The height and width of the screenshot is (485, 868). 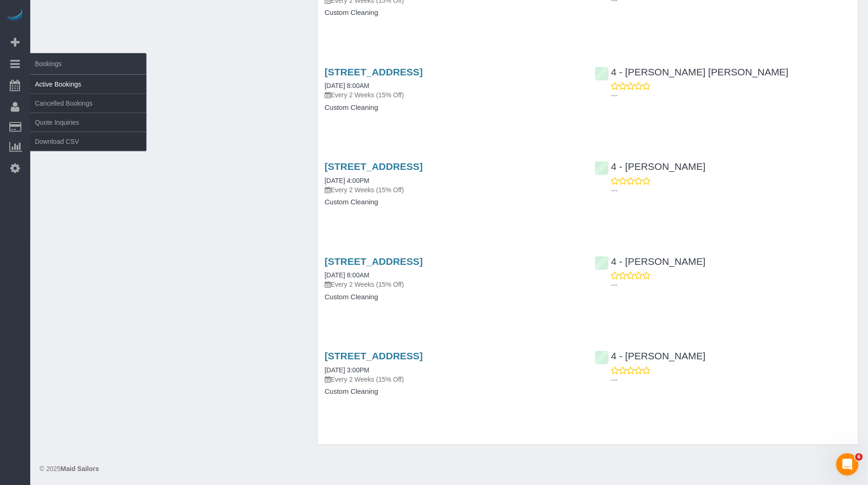 What do you see at coordinates (448, 468) in the screenshot?
I see `div: © 2025` at bounding box center [448, 468].